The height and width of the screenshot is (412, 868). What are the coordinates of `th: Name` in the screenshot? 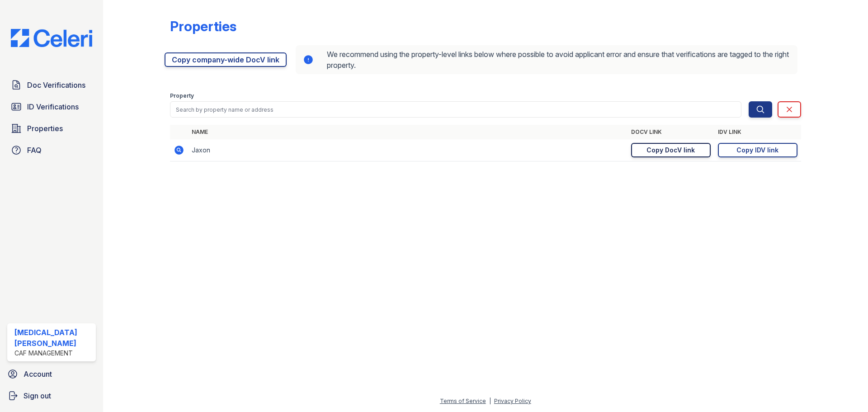 It's located at (408, 132).